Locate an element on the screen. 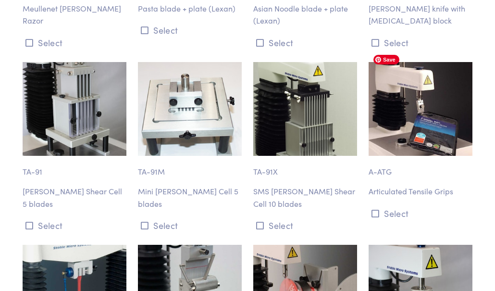  p: TA-91X is located at coordinates (305, 167).